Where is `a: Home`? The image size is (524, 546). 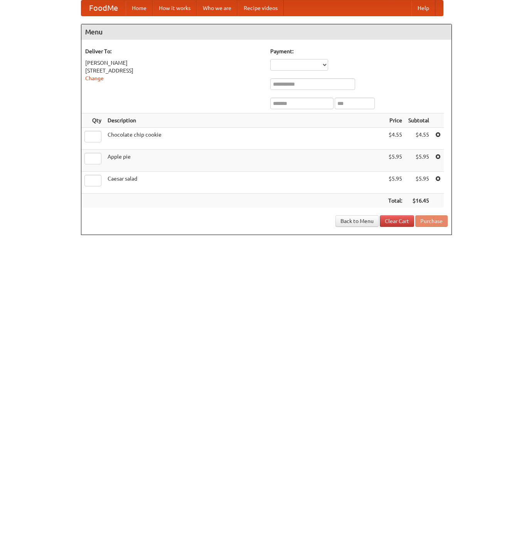
a: Home is located at coordinates (139, 8).